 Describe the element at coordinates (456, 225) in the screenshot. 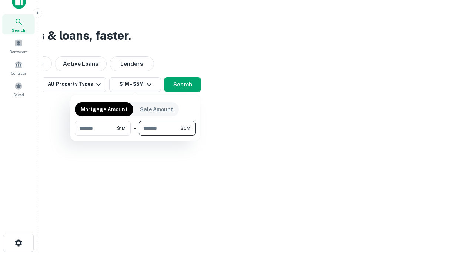

I see `div: Chat Widget` at that location.